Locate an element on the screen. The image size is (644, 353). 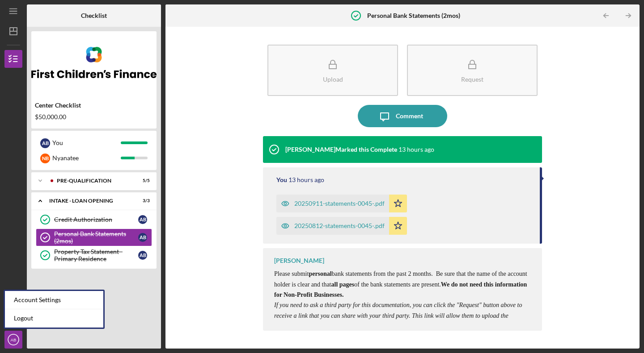
button: 20250812-statements-0045-.pdf is located at coordinates (341, 226).